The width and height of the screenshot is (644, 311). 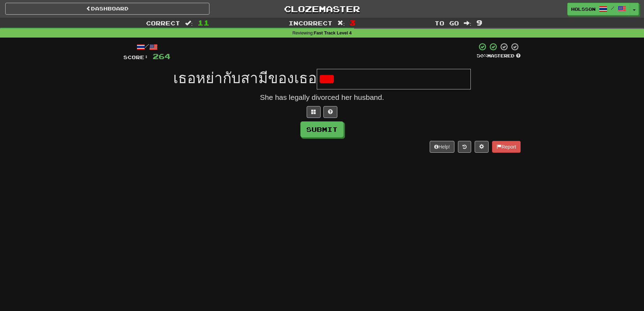 I want to click on button: Round history (alt+y), so click(x=465, y=147).